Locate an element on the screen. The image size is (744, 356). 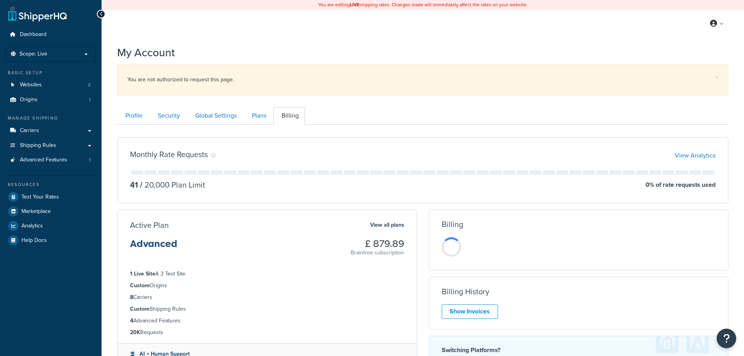
a: View all plans is located at coordinates (387, 225).